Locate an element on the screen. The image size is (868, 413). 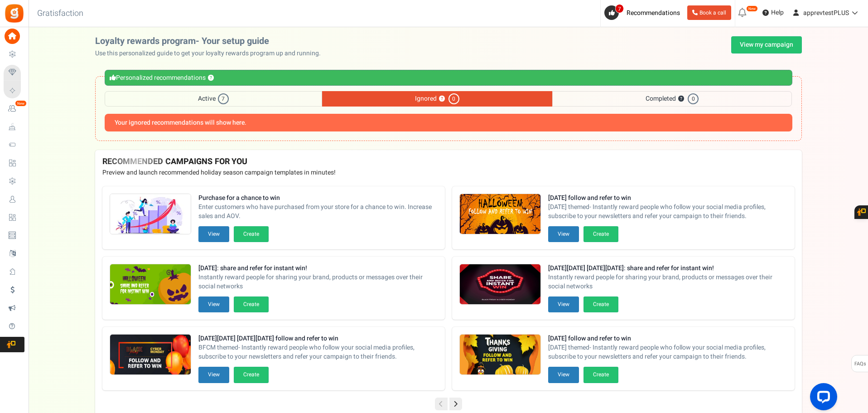
a: Help is located at coordinates (773, 12).